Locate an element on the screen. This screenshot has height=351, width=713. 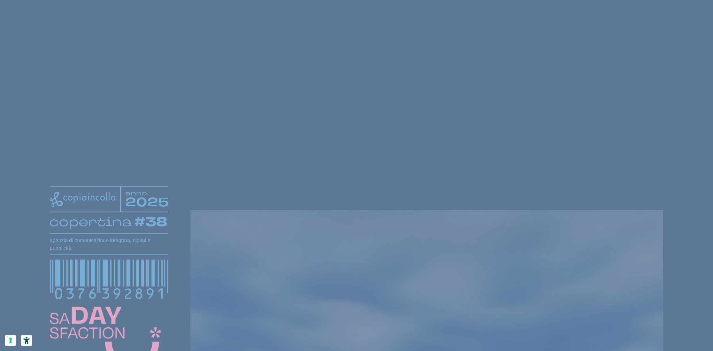
h1: agenzia di comunicazione integrata, digital e pubblicità is located at coordinates (109, 244).